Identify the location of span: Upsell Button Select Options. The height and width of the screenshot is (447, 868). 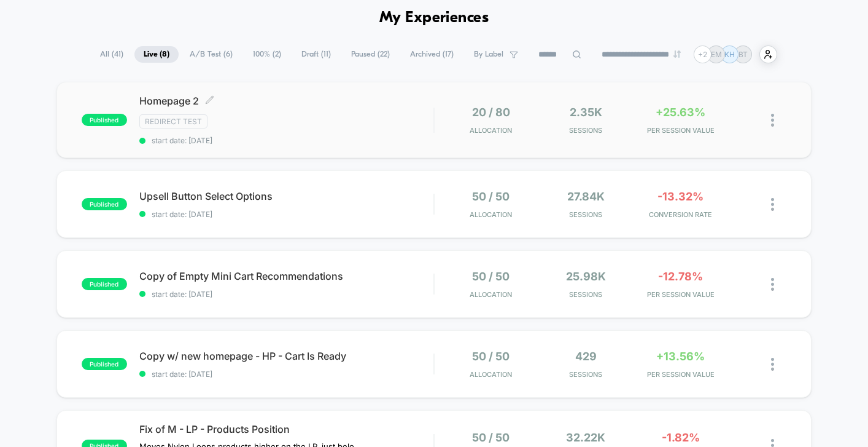
(286, 196).